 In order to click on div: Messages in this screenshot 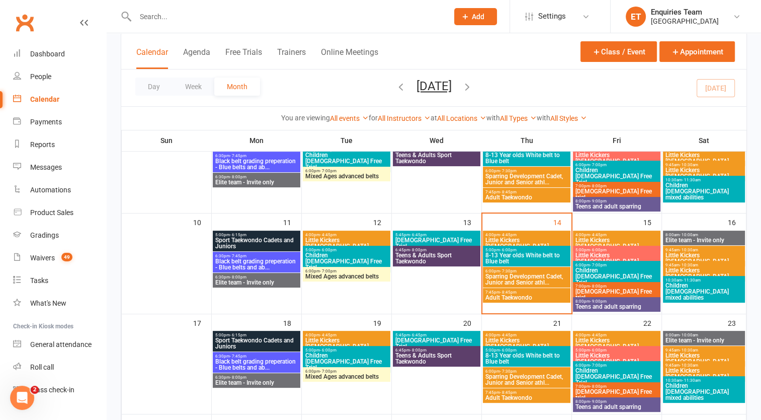, I will do `click(46, 167)`.